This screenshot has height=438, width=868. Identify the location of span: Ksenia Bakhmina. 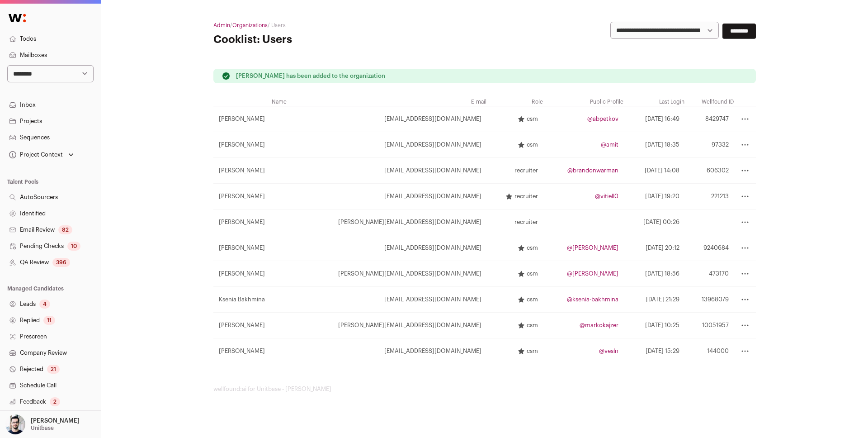
(242, 299).